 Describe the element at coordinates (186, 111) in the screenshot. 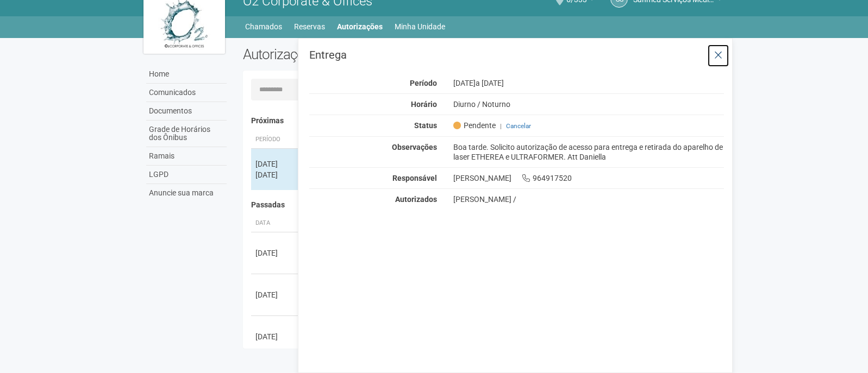

I see `a: Documentos` at that location.